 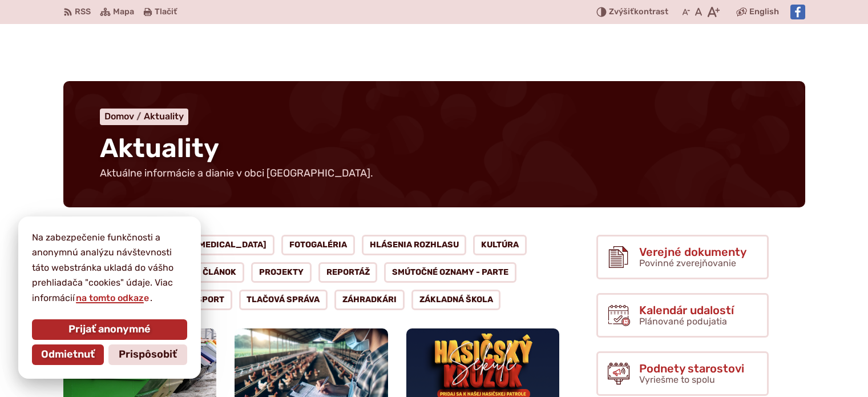 What do you see at coordinates (638, 12) in the screenshot?
I see `span: kontrast` at bounding box center [638, 12].